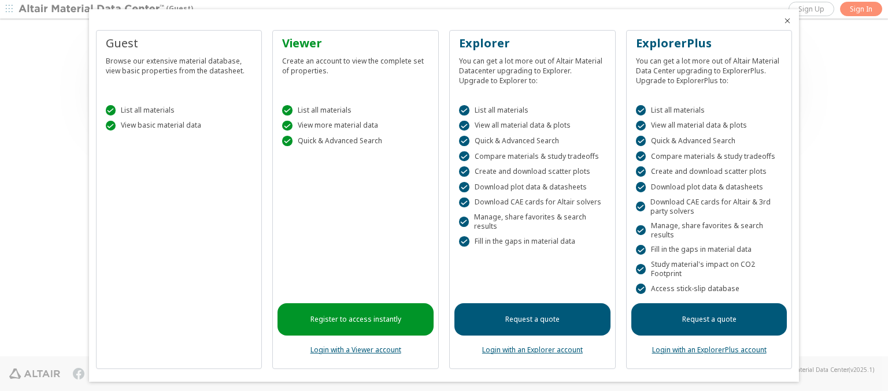 The image size is (888, 391). Describe the element at coordinates (532, 203) in the screenshot. I see `div: Download CAE cards for Altair solvers` at that location.